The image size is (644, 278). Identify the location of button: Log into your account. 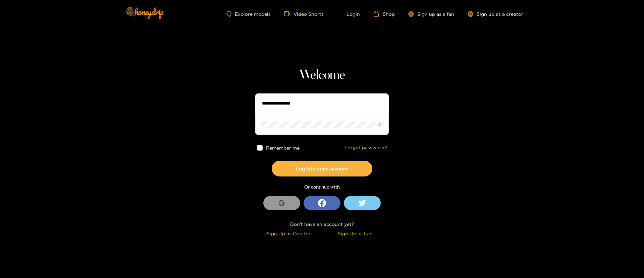
(322, 168).